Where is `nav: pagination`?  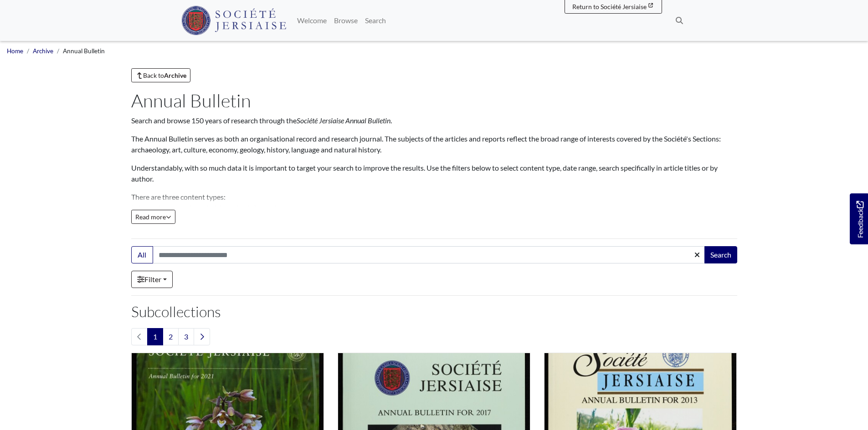
nav: pagination is located at coordinates (434, 337).